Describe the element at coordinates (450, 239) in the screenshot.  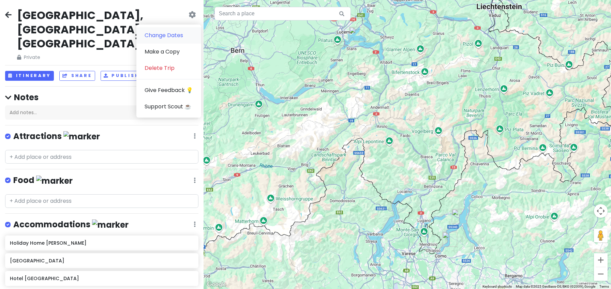
I see `div: Holiday Home Liliana` at that location.